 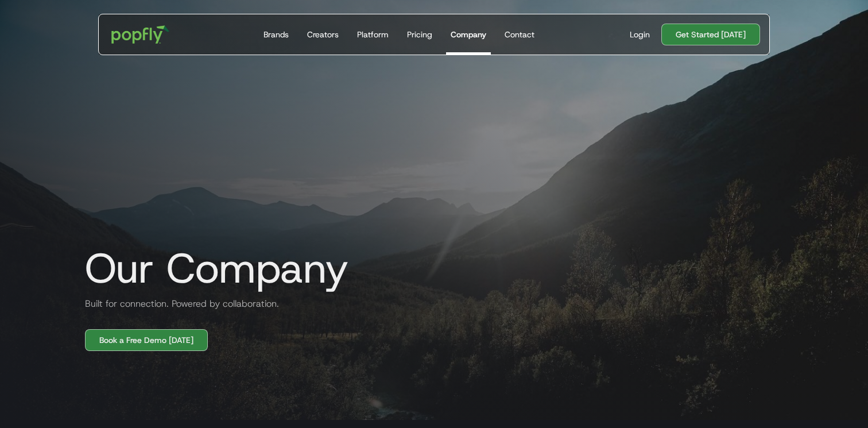 What do you see at coordinates (372, 35) in the screenshot?
I see `div: Platform` at bounding box center [372, 35].